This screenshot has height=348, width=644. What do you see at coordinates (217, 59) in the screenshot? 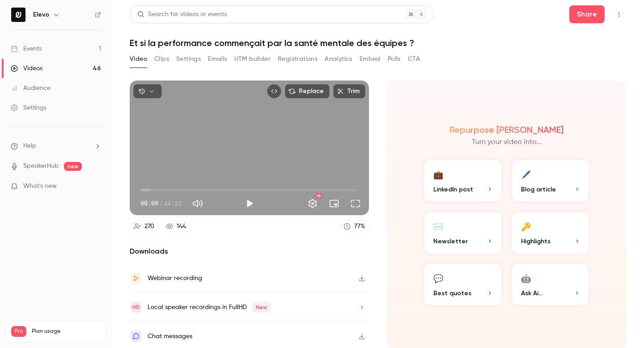
I see `button: Emails` at bounding box center [217, 59].